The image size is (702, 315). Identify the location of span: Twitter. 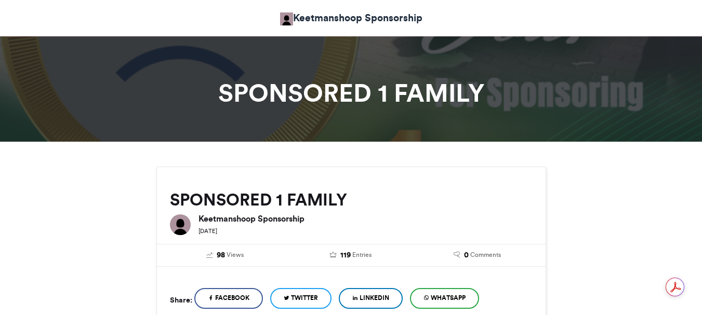
(304, 298).